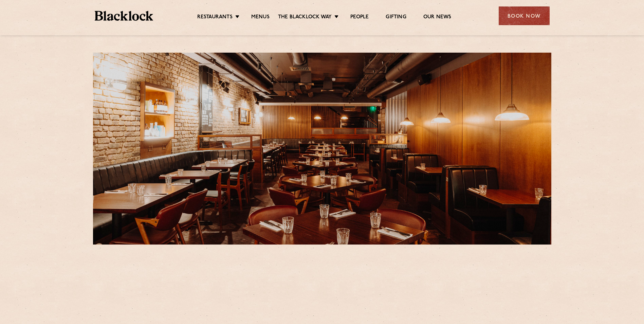  What do you see at coordinates (305, 18) in the screenshot?
I see `a: The Blacklock Way` at bounding box center [305, 18].